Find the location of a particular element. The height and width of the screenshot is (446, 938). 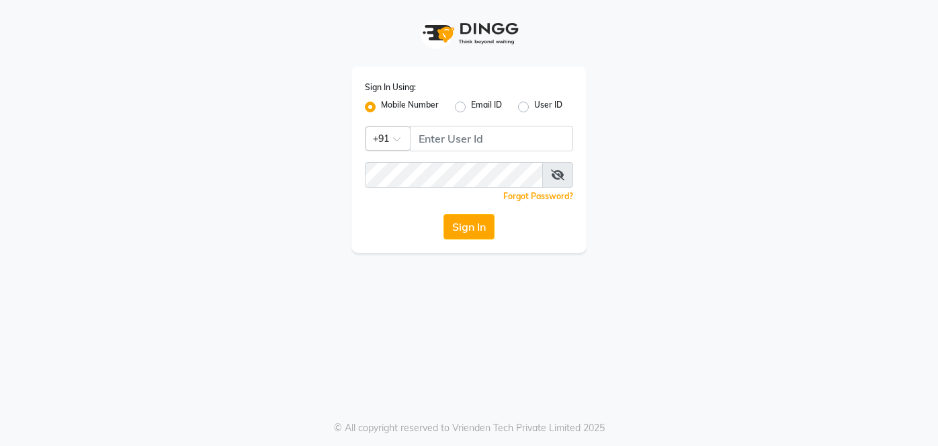

button: Sign In is located at coordinates (469, 227).